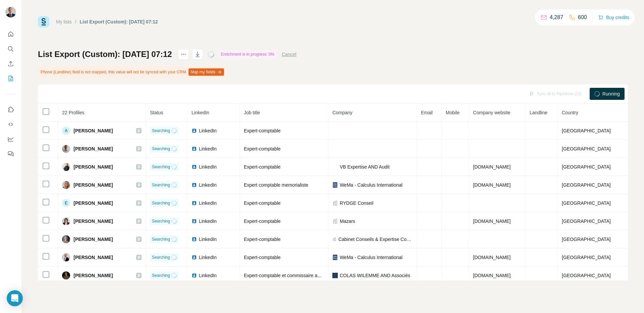 The width and height of the screenshot is (644, 313). Describe the element at coordinates (183, 54) in the screenshot. I see `button: actions` at that location.